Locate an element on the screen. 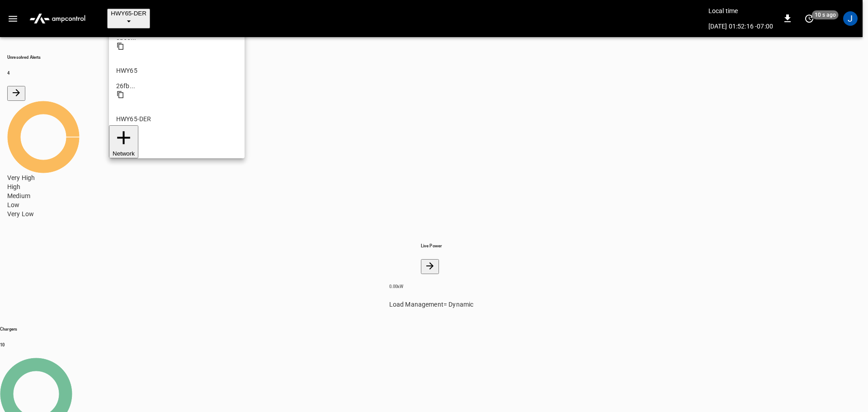 The height and width of the screenshot is (412, 868). p: HWY65-DER is located at coordinates (177, 119).